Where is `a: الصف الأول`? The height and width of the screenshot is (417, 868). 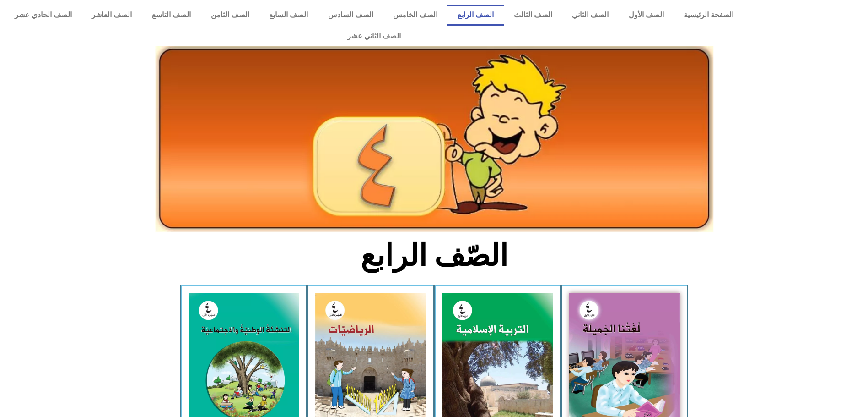 a: الصف الأول is located at coordinates (646, 15).